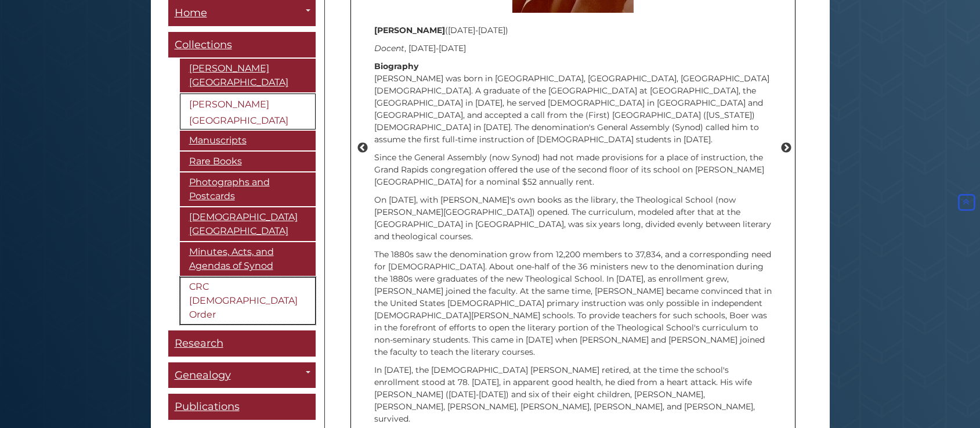 The width and height of the screenshot is (980, 428). Describe the element at coordinates (199, 343) in the screenshot. I see `span: Research` at that location.